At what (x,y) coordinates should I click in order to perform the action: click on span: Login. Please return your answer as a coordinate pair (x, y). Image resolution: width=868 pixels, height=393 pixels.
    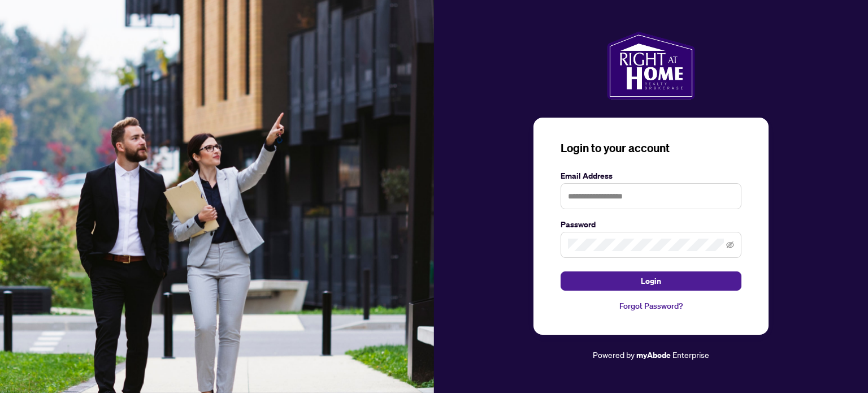
    Looking at the image, I should click on (651, 281).